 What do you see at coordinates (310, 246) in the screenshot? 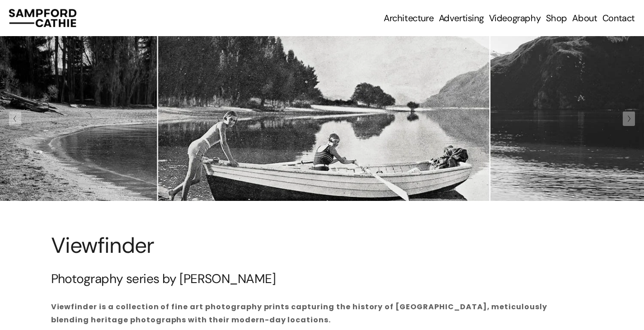
I see `h1: Viewfinder` at bounding box center [310, 246].